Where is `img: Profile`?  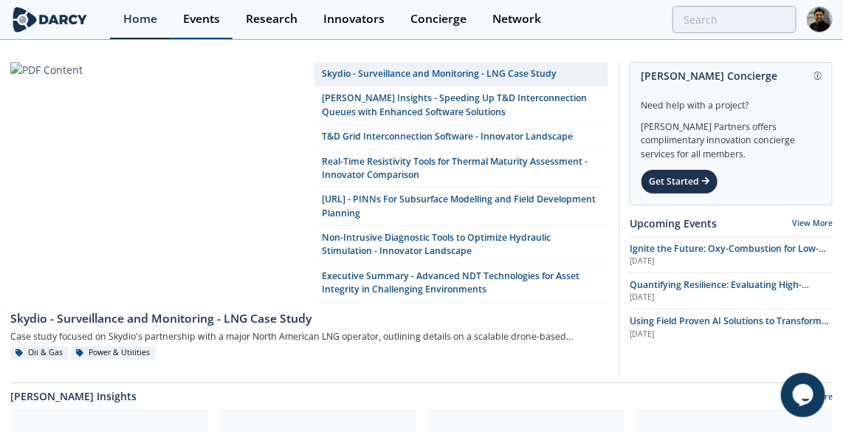
img: Profile is located at coordinates (819, 19).